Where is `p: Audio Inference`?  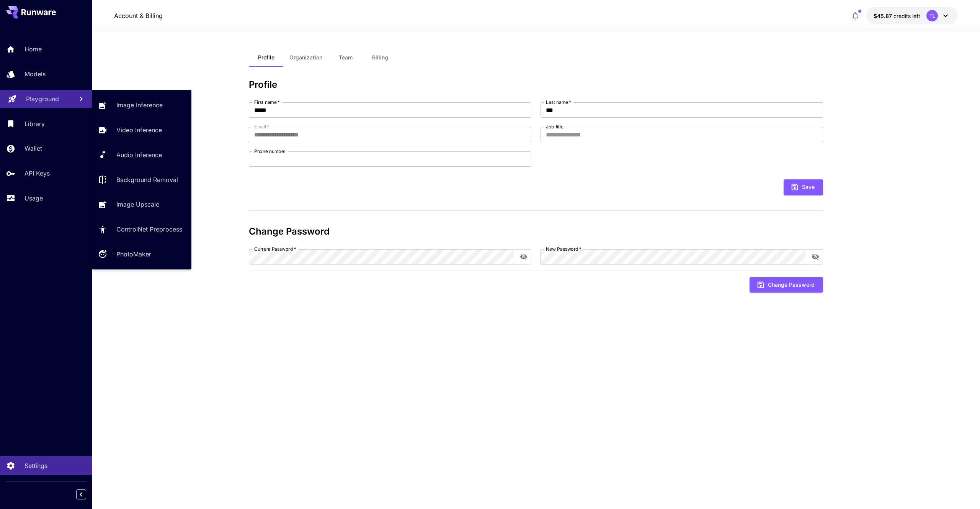
p: Audio Inference is located at coordinates (139, 155).